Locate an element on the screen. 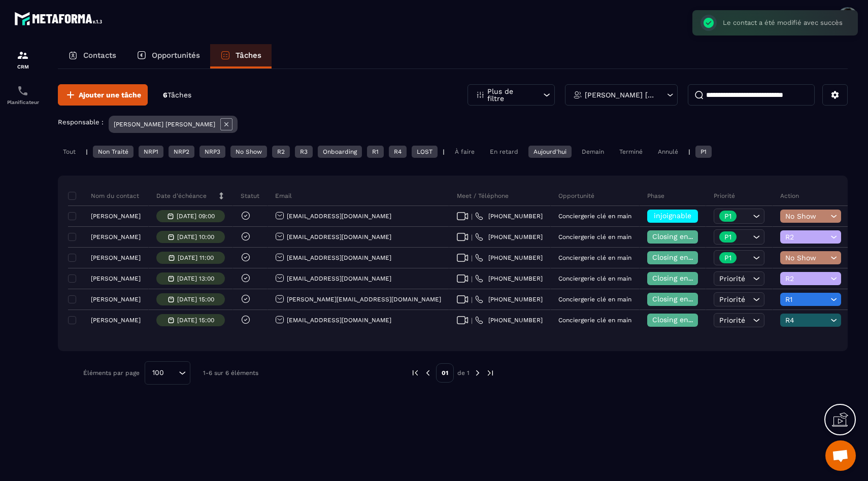 The width and height of the screenshot is (868, 481). a: Contacts is located at coordinates (92, 56).